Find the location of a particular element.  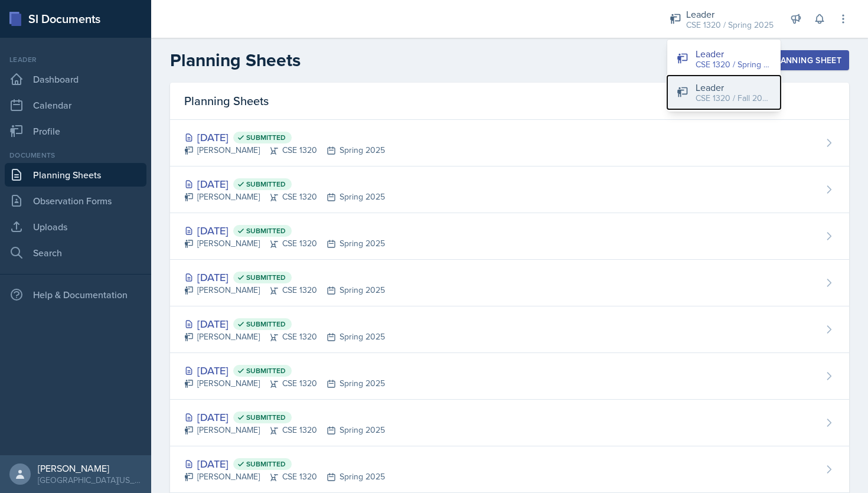

a: Planning Sheets is located at coordinates (76, 175).